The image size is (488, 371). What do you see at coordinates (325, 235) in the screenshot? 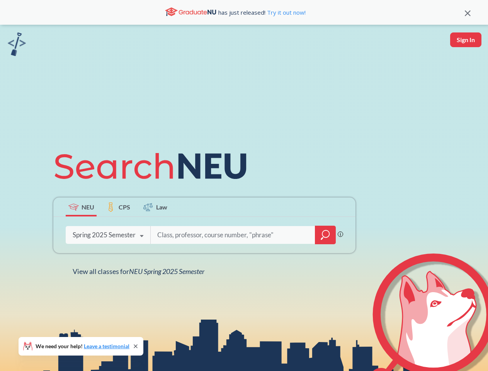
I see `div: magnifying glass` at bounding box center [325, 235].